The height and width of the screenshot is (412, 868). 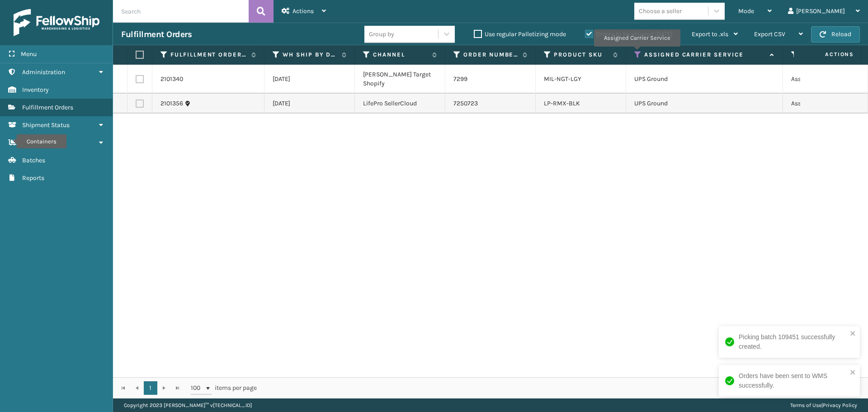 I want to click on span: items per page, so click(x=224, y=389).